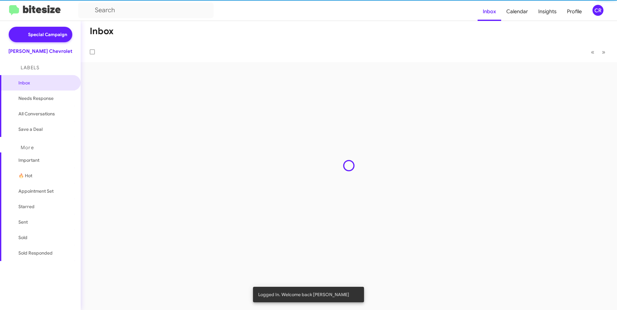 Image resolution: width=617 pixels, height=310 pixels. What do you see at coordinates (574, 12) in the screenshot?
I see `span: Profile` at bounding box center [574, 12].